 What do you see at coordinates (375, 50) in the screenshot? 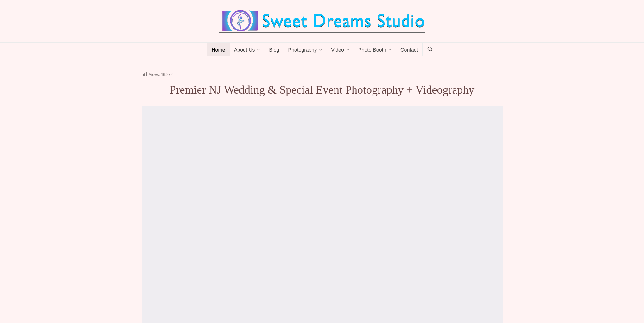
I see `a: Photo Booth` at bounding box center [375, 50].